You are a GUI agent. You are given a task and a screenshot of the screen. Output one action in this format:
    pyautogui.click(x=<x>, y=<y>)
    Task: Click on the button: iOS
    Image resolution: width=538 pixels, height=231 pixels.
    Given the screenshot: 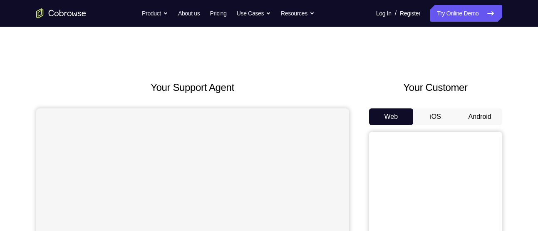 What is the action you would take?
    pyautogui.click(x=436, y=117)
    